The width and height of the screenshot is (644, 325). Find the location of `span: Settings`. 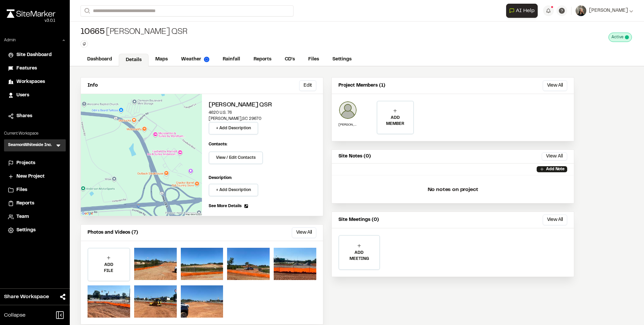

span: Settings is located at coordinates (26, 230).